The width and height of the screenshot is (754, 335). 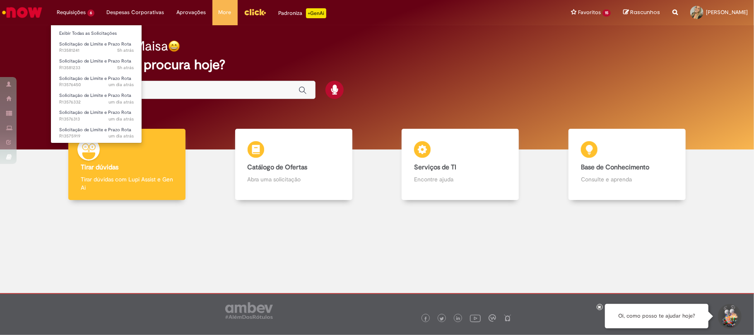 What do you see at coordinates (121, 119) in the screenshot?
I see `time: 29/09/2025 11:45:32` at bounding box center [121, 119].